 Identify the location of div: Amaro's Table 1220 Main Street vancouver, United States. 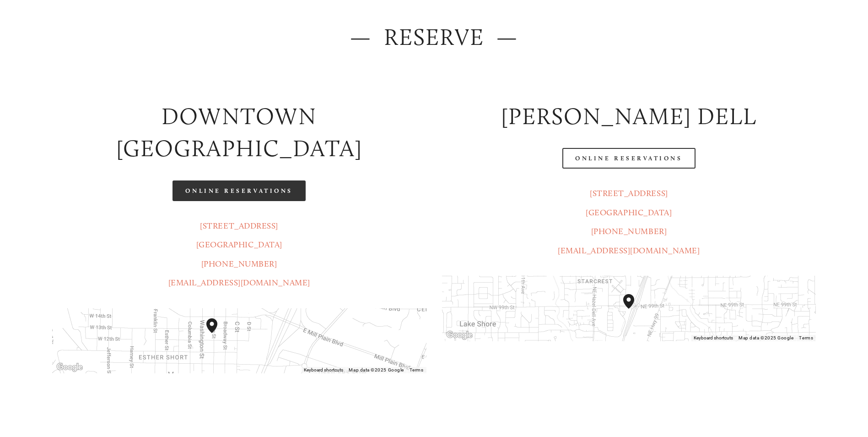
(217, 333).